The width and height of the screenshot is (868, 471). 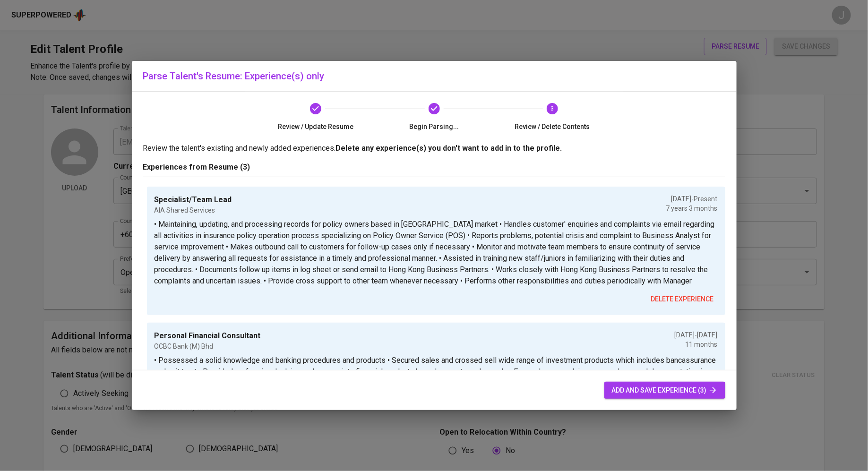 I want to click on b: Delete any experience(s) you don't want to add in to the profile., so click(x=449, y=148).